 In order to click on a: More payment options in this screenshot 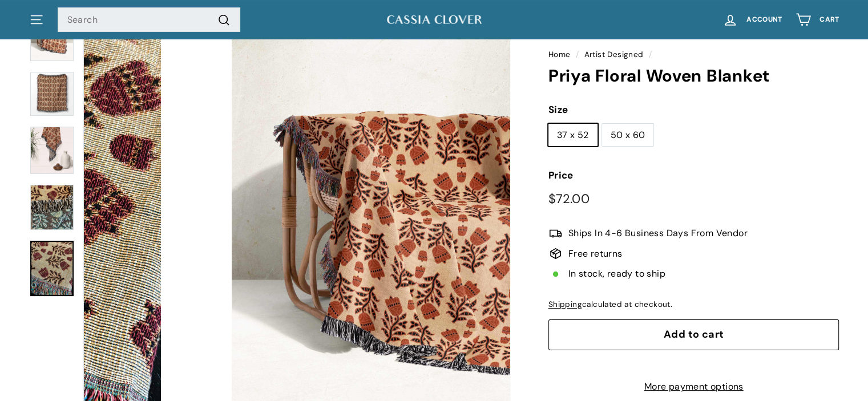, I will do `click(693, 387)`.